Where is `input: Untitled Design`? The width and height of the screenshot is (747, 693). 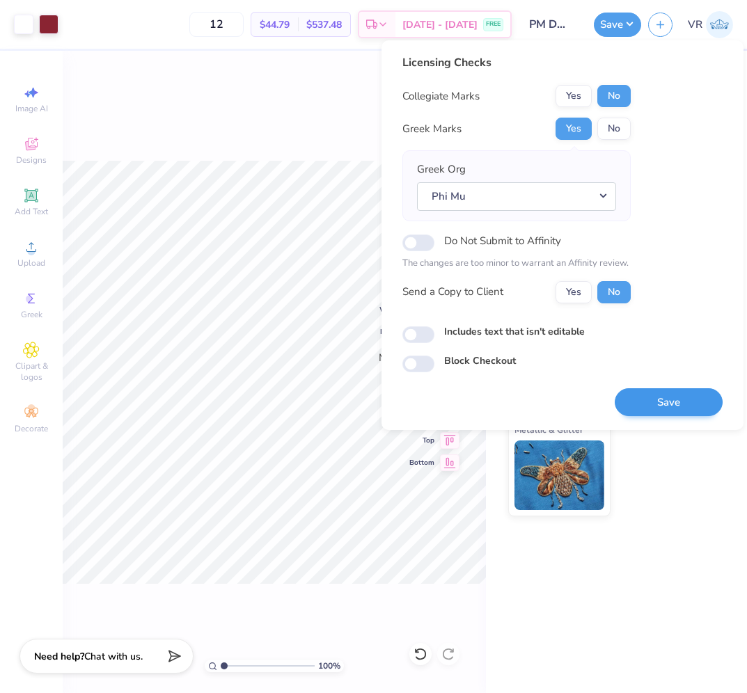 input: Untitled Design is located at coordinates (553, 24).